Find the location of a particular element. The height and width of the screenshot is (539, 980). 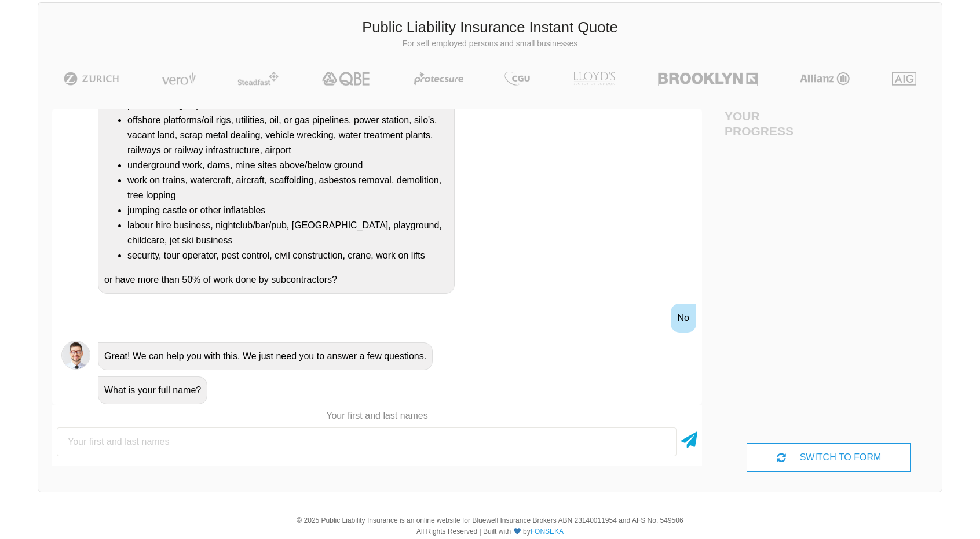

li: work on trains, watercraft, aircraft, scaffolding, asbestos removal, demolition, tree lopping is located at coordinates (288, 188).